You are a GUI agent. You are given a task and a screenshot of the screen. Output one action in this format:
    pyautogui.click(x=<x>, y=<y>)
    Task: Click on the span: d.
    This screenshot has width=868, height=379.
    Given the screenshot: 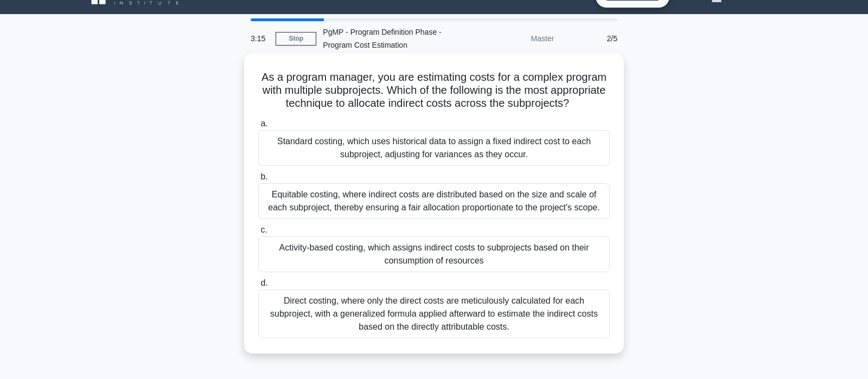 What is the action you would take?
    pyautogui.click(x=264, y=283)
    